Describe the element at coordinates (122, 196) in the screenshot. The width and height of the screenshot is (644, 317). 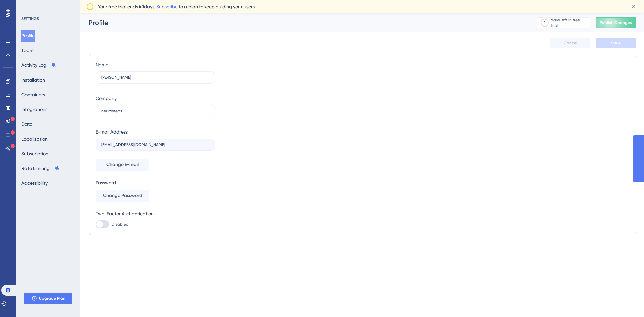
I see `button: Change Password` at that location.